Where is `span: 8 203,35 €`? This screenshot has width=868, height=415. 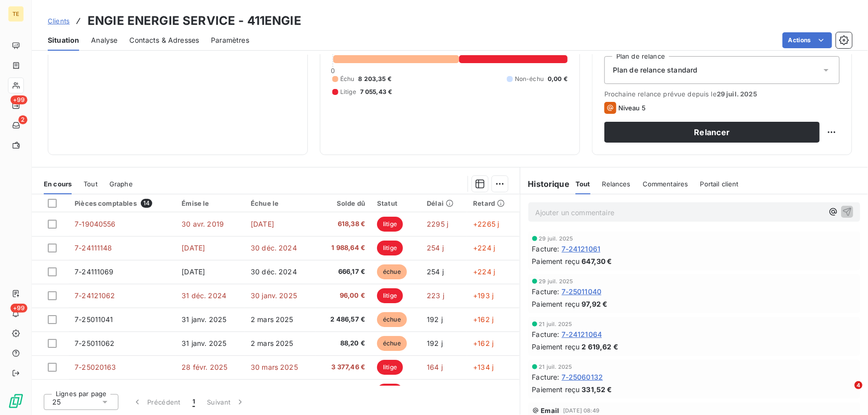
span: 8 203,35 € is located at coordinates (375, 79).